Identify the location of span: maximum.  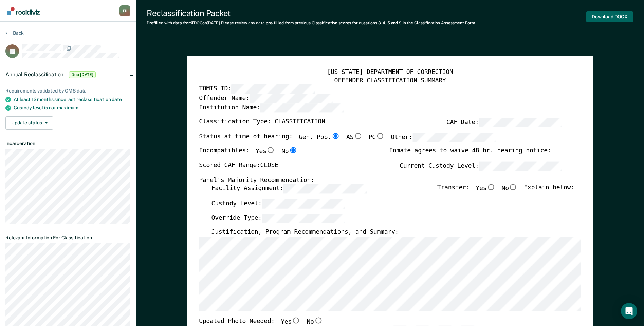
(67, 108).